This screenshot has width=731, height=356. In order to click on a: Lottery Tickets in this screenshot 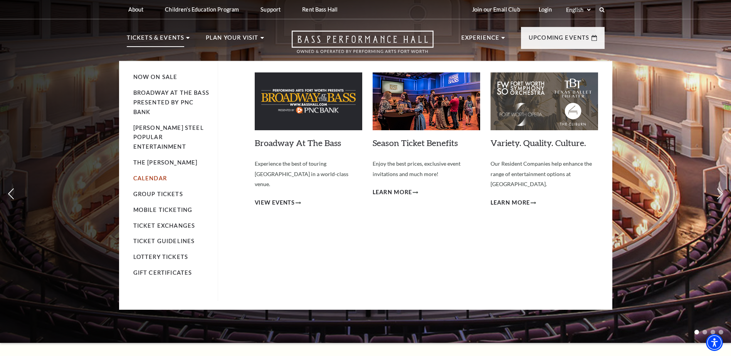, I will do `click(161, 257)`.